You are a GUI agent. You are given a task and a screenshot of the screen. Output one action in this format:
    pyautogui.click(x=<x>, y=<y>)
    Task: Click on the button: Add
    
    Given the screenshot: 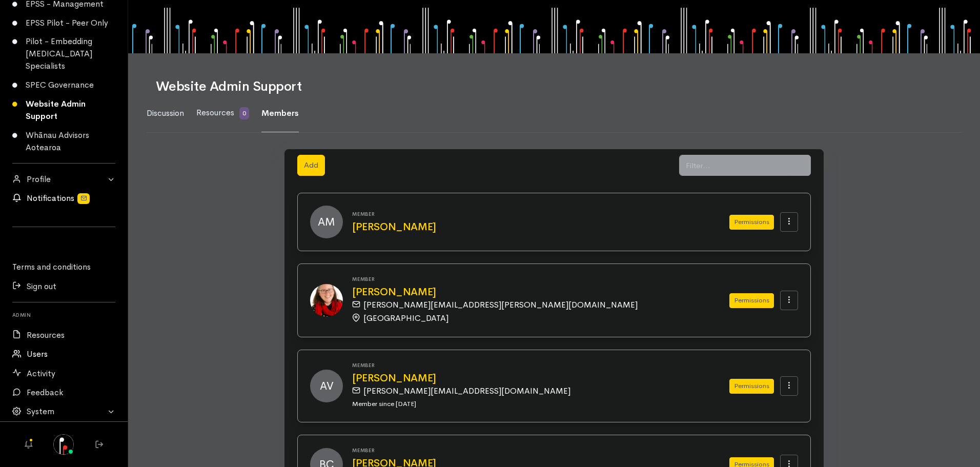 What is the action you would take?
    pyautogui.click(x=312, y=164)
    